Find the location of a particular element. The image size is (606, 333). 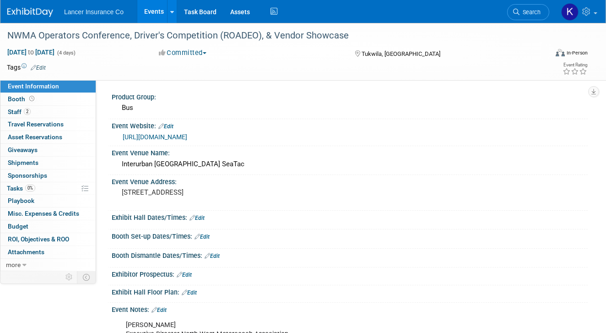

div: NWMA Operators Conference, Driver's Competition (ROADEO), & Vendor Showcase is located at coordinates (271, 36).